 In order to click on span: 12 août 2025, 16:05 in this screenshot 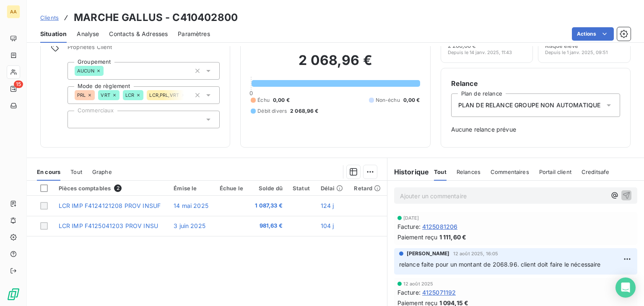, I will do `click(476, 254)`.